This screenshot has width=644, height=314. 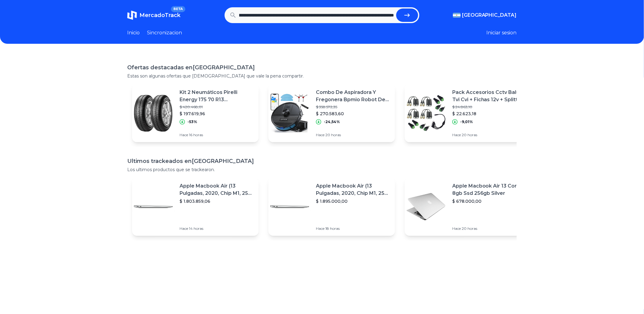 What do you see at coordinates (502, 33) in the screenshot?
I see `button: Iniciar sesion` at bounding box center [502, 33].